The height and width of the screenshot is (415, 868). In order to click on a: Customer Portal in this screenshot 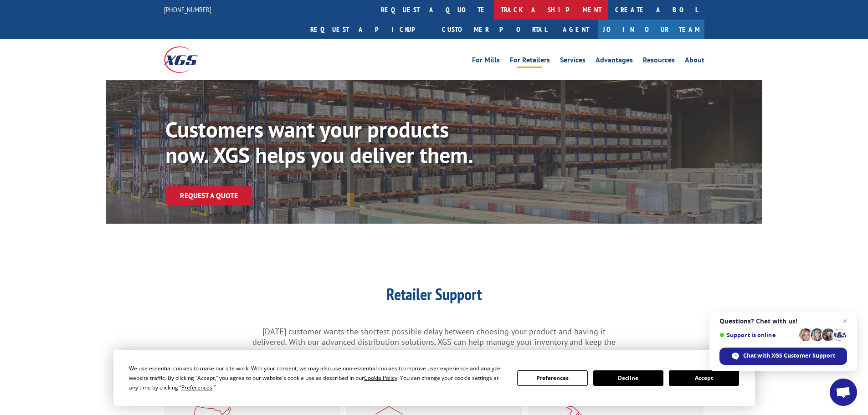, I will do `click(495, 29)`.